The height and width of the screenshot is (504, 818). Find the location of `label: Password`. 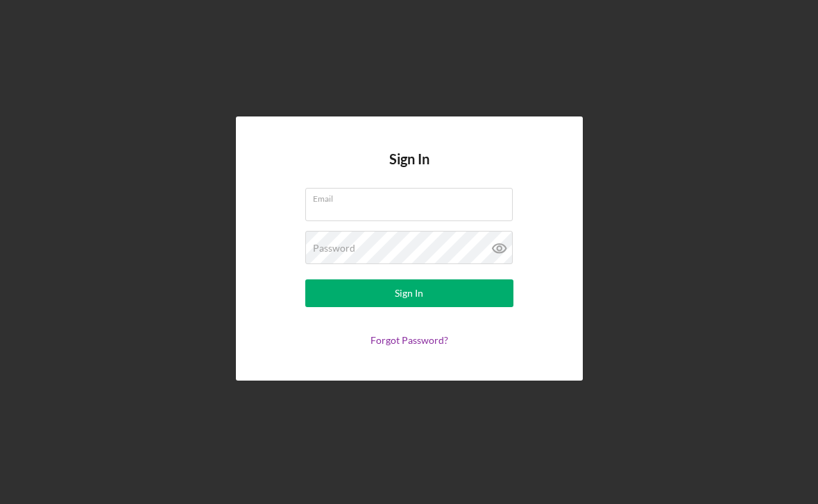

label: Password is located at coordinates (334, 249).